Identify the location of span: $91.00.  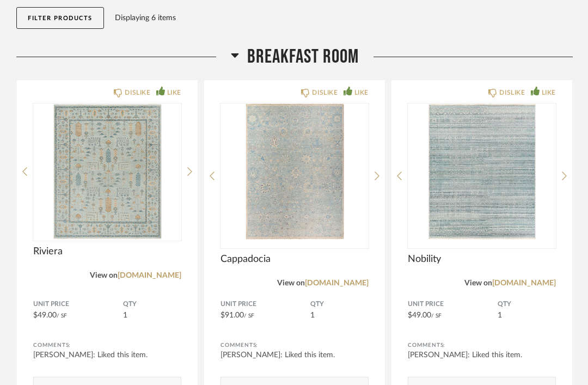
(232, 316).